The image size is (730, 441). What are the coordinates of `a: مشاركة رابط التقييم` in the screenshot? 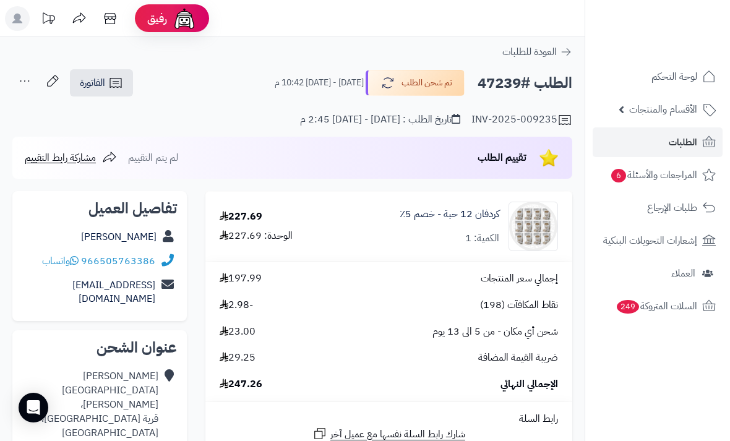 It's located at (71, 158).